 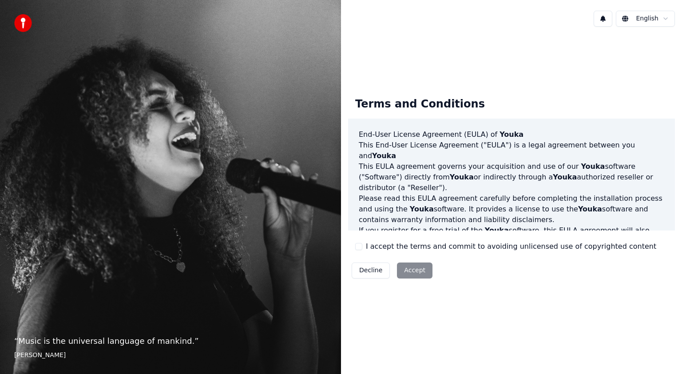 I want to click on img: youka, so click(x=23, y=23).